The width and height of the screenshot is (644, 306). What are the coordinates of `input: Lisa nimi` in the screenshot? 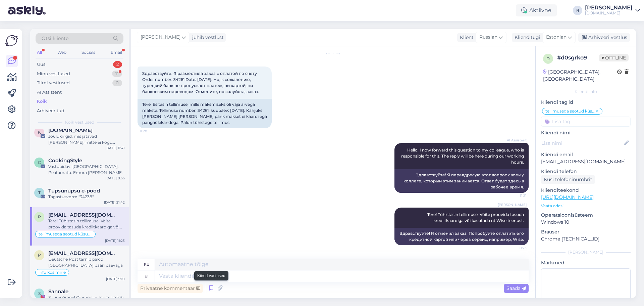 It's located at (582, 143).